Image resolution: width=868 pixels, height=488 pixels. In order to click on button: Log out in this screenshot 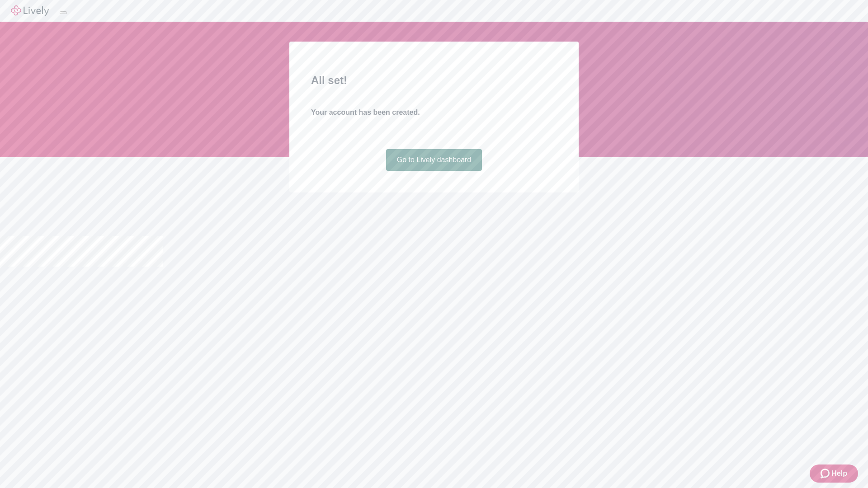, I will do `click(64, 13)`.